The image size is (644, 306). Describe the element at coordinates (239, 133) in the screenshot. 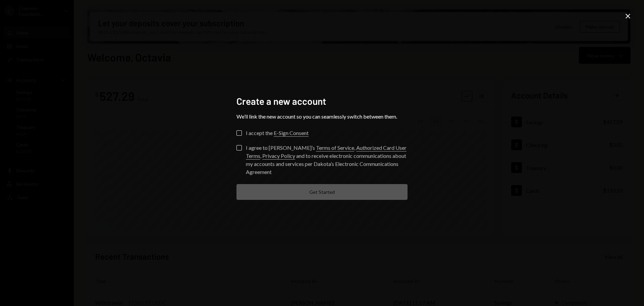

I see `button: I accept the E-Sign Consent` at that location.